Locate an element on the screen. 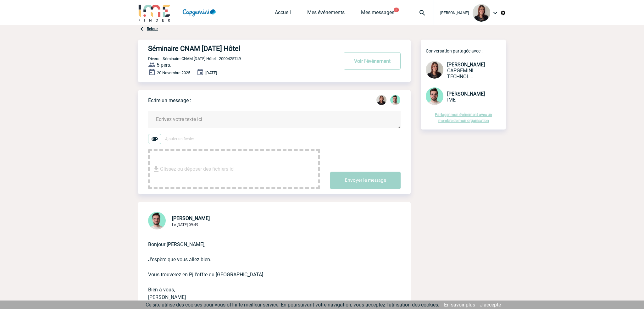 This screenshot has height=309, width=644. span: 5 pers. is located at coordinates (164, 65).